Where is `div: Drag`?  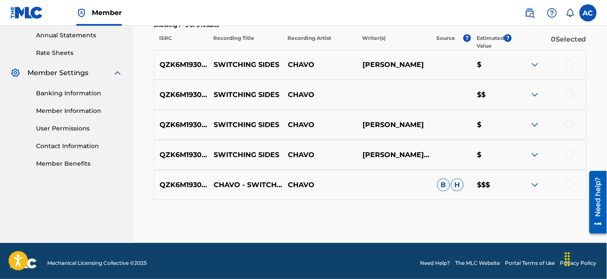
div: Drag is located at coordinates (568, 259).